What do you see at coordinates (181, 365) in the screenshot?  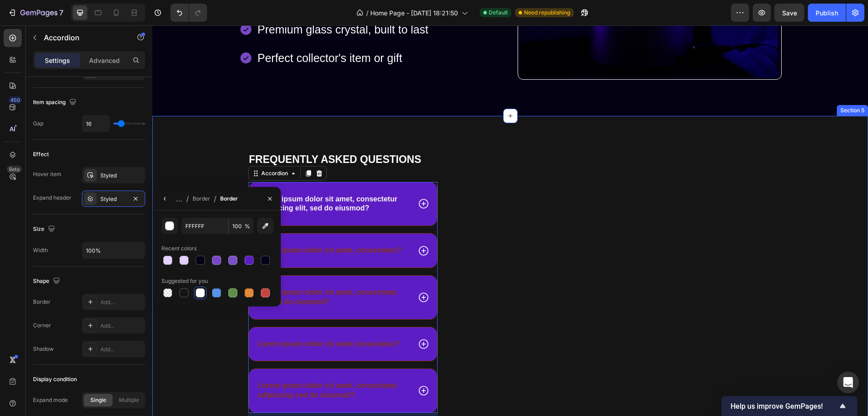 I see `p: Lorem ipsum dolor sit amet, consectetur adipiscing sed do eiusmod?` at bounding box center [181, 365].